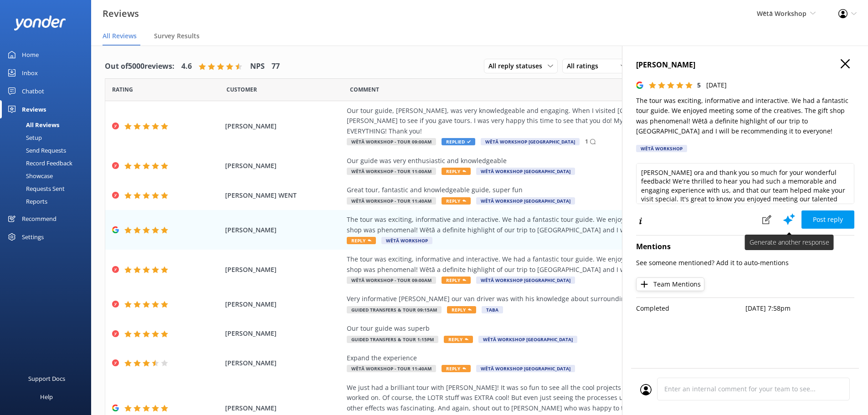 Image resolution: width=868 pixels, height=415 pixels. Describe the element at coordinates (48, 201) in the screenshot. I see `a: Reports` at that location.